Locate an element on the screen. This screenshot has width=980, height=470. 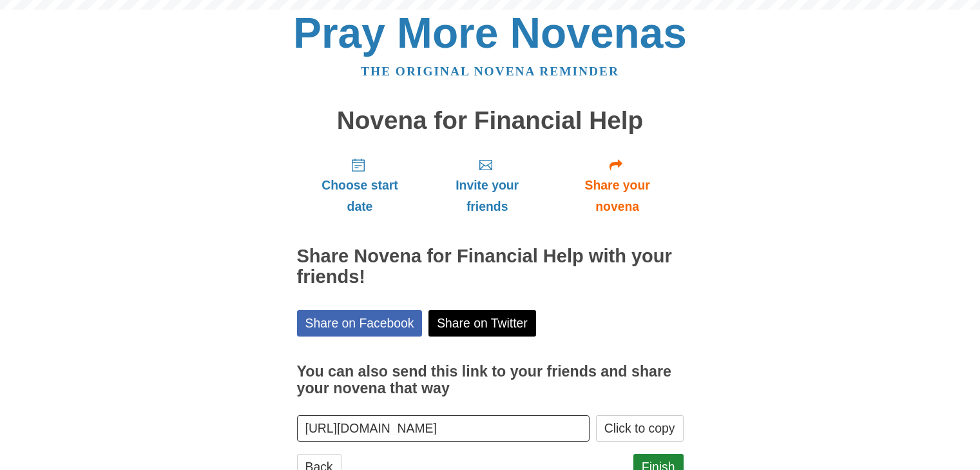
h3: You can also send this link to your friends and share your novena that way is located at coordinates (491, 379).